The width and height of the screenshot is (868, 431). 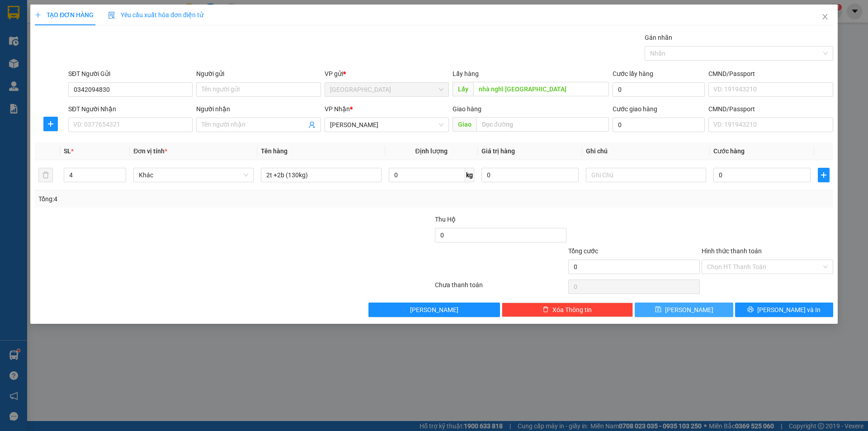 What do you see at coordinates (337, 109) in the screenshot?
I see `span: VP Nhận` at bounding box center [337, 109].